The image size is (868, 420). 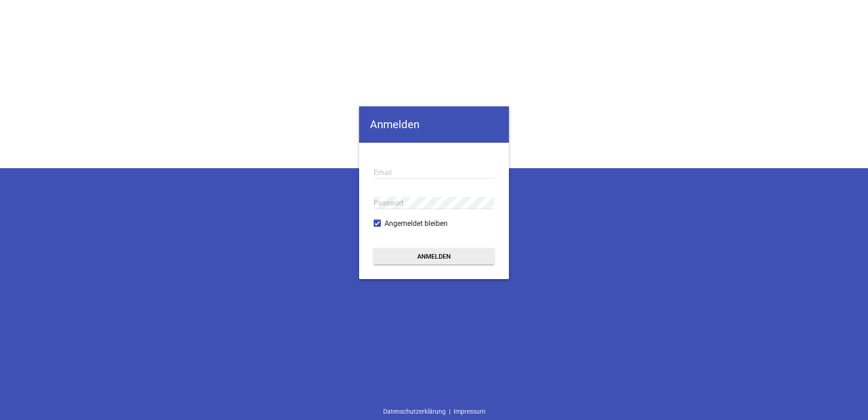 What do you see at coordinates (434, 125) in the screenshot?
I see `h4: Anmelden` at bounding box center [434, 125].